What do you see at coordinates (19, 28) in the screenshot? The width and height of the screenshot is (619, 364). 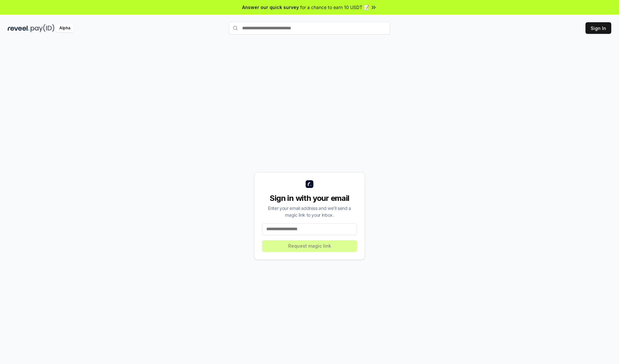 I see `img: reveel_dark` at bounding box center [19, 28].